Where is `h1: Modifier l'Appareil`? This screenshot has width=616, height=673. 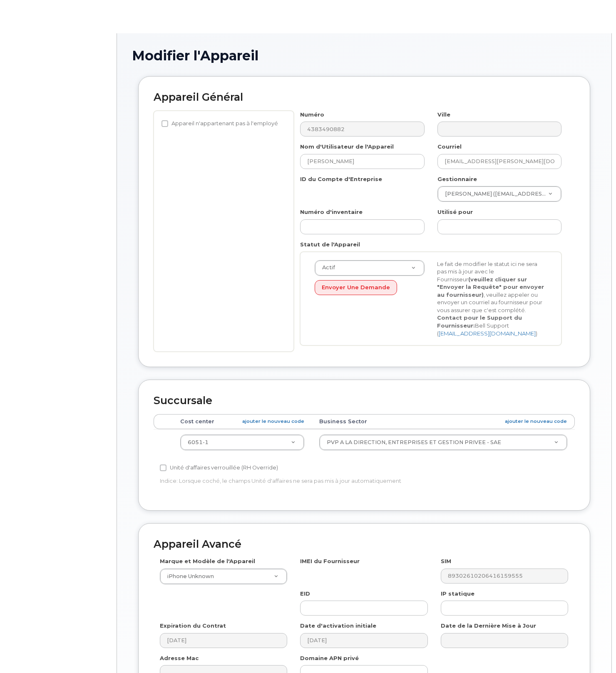 h1: Modifier l'Appareil is located at coordinates (364, 56).